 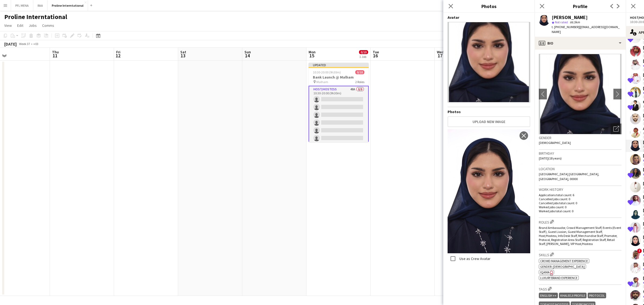 What do you see at coordinates (338, 102) in the screenshot?
I see `app-job-card: Updated10:30-20:00 (9h30m)0/10Bank Launch @ Malham Malham2 RolesHost/Hostess48A0/910:30-20:00 (9h...` at bounding box center [338, 102].